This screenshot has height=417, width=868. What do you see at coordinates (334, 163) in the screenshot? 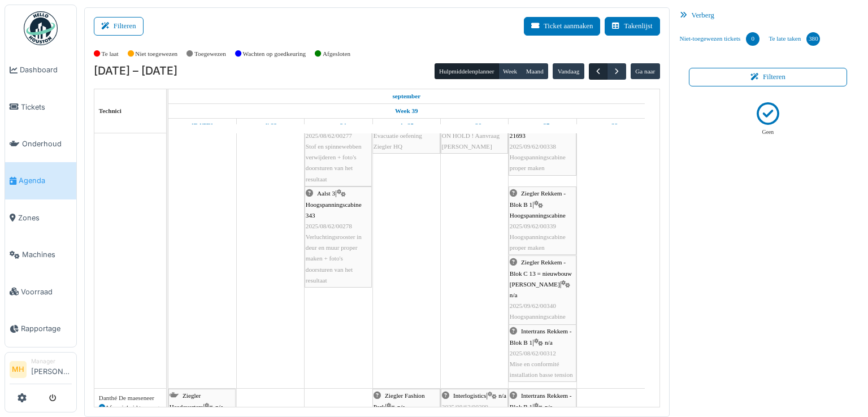
I see `span: Stof en spinnewebben verwijderen + foto's doorsturen van het resultaat` at bounding box center [334, 163].